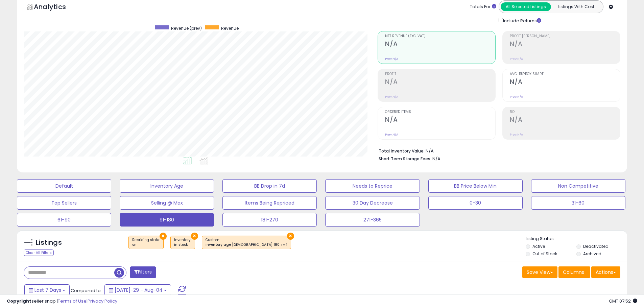 The width and height of the screenshot is (644, 308). I want to click on button: 91-180, so click(166, 220).